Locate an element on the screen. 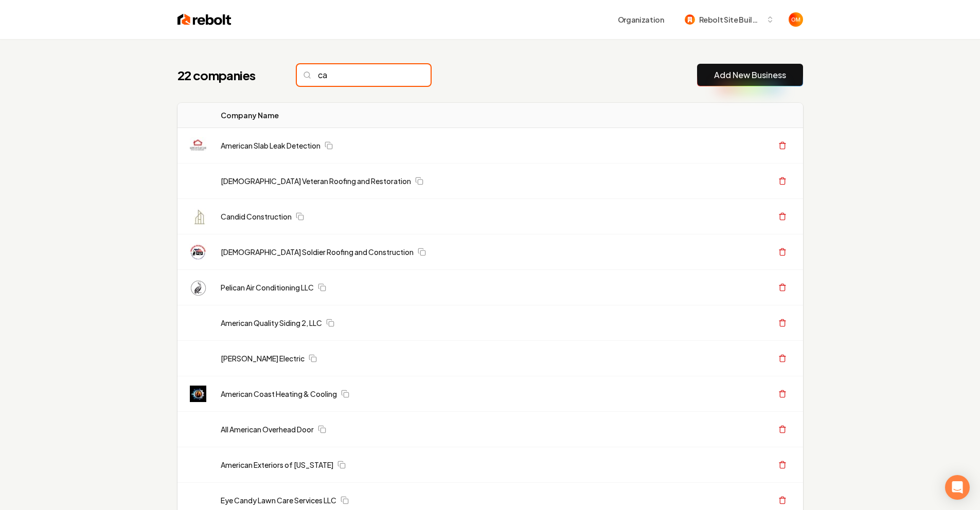 The height and width of the screenshot is (510, 980). th: Company Name is located at coordinates (392, 115).